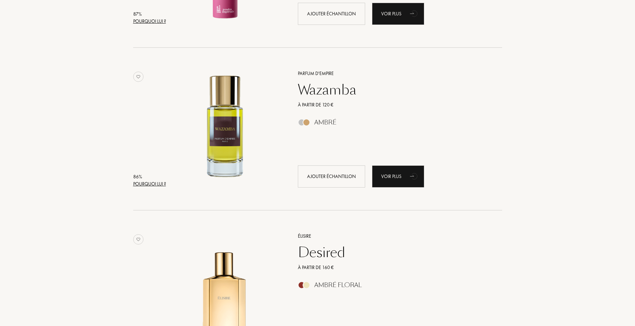  I want to click on a: À partir de 120 €, so click(392, 105).